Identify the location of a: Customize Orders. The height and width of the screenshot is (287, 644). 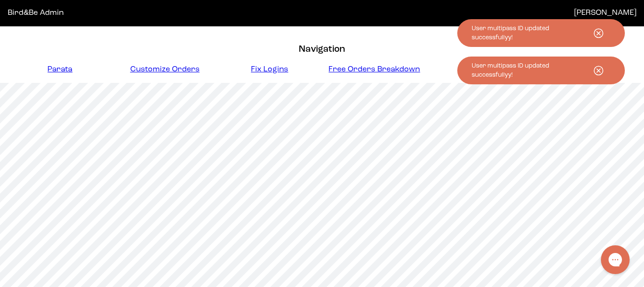
(165, 70).